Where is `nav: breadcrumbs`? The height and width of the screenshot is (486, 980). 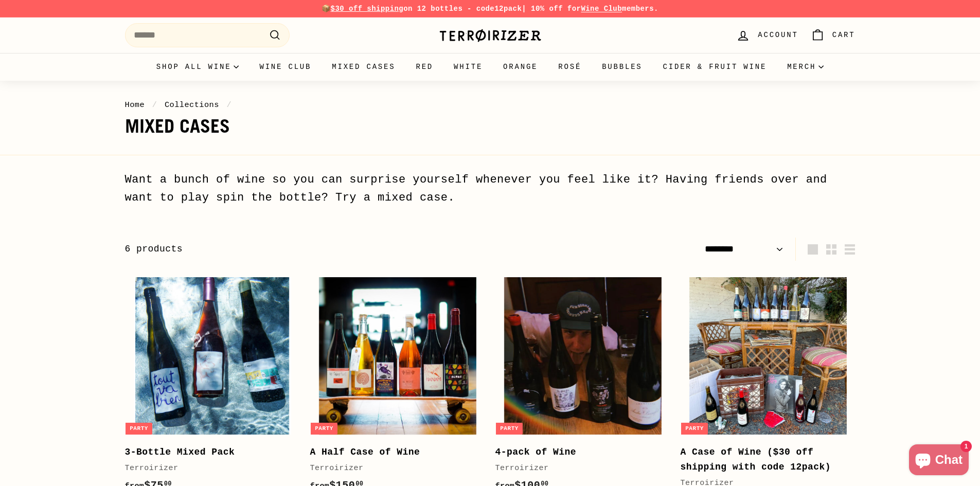 nav: breadcrumbs is located at coordinates (490, 105).